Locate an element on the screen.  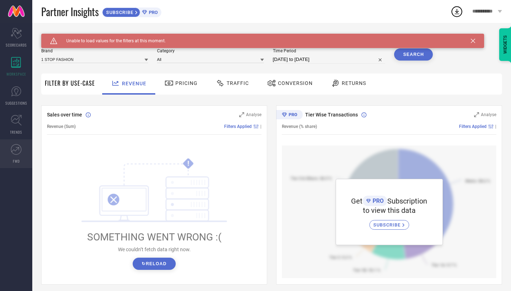
span: to view this data is located at coordinates (389, 210).